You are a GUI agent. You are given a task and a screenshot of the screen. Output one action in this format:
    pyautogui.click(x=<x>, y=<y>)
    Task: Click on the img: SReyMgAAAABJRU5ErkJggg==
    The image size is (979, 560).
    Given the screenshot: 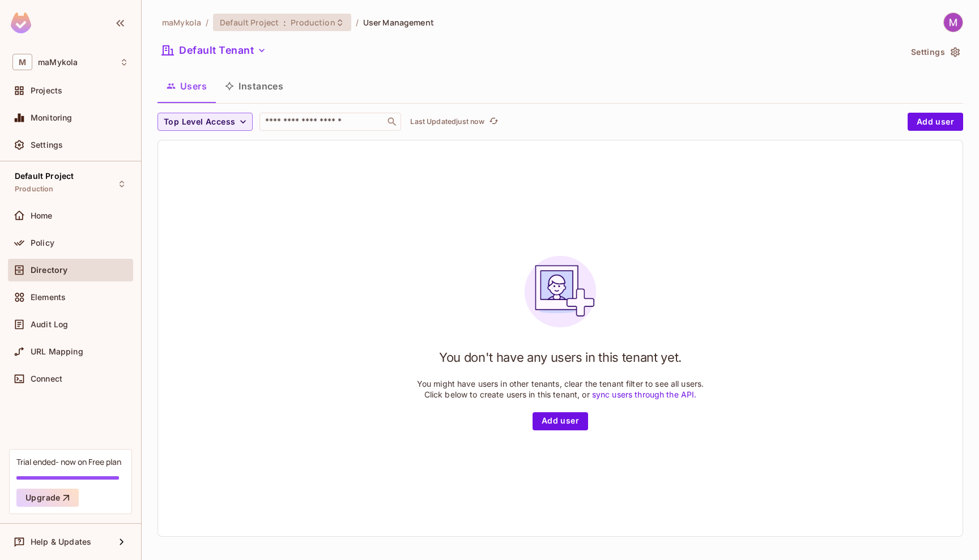 What is the action you would take?
    pyautogui.click(x=21, y=23)
    